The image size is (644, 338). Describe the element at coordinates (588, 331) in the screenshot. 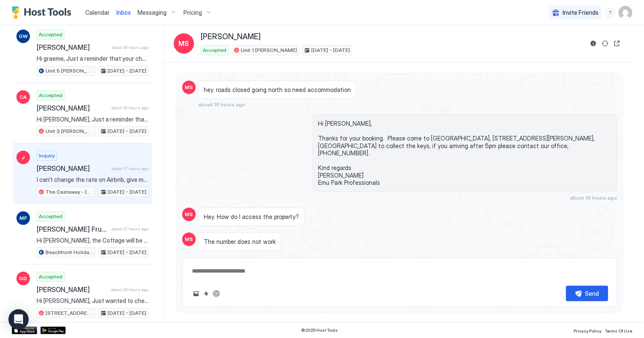

I see `span: Privacy Policy` at that location.